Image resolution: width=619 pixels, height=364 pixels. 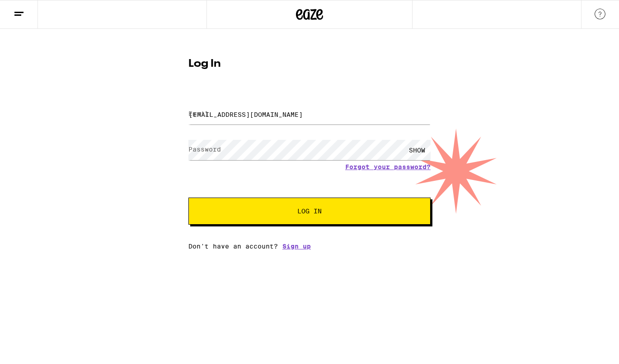 What do you see at coordinates (309, 64) in the screenshot?
I see `h1: Log In` at bounding box center [309, 64].